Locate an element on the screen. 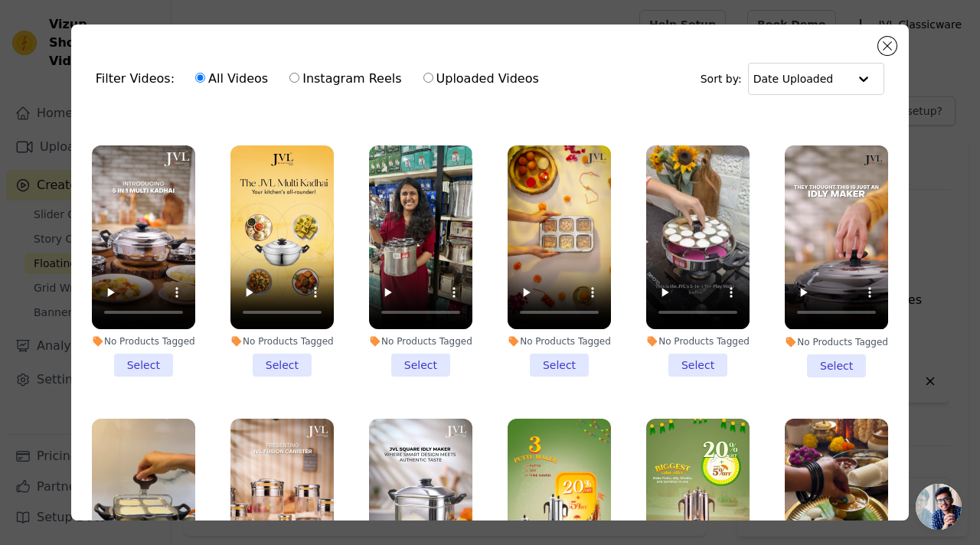  button: Close modal is located at coordinates (887, 46).